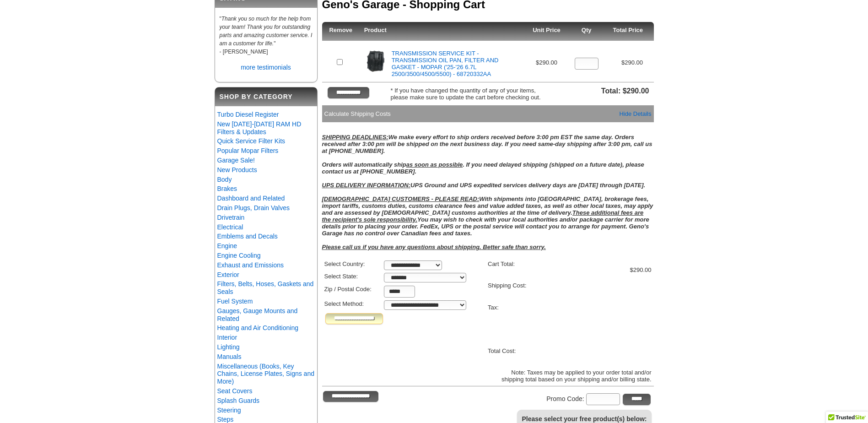 The width and height of the screenshot is (868, 423). I want to click on em: Thank you so much for the help from your team! Thank you for outstanding parts and amazing custom..., so click(266, 31).